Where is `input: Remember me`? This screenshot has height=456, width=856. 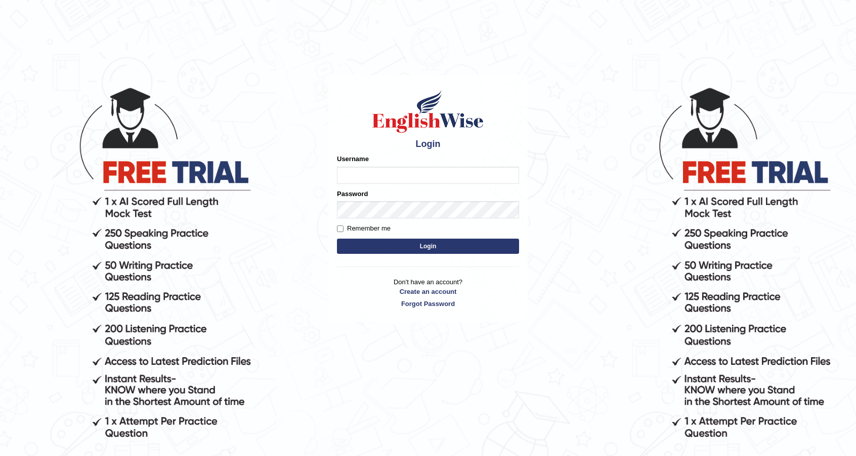 input: Remember me is located at coordinates (340, 228).